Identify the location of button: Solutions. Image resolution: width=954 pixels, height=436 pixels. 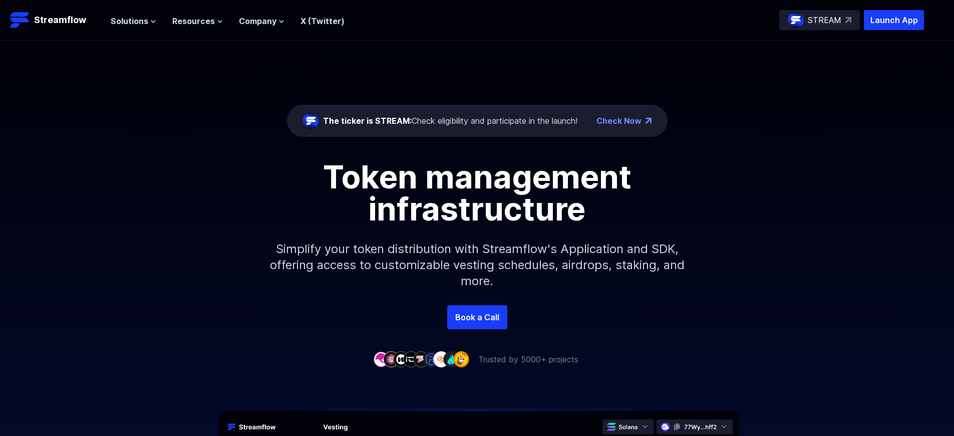
(133, 21).